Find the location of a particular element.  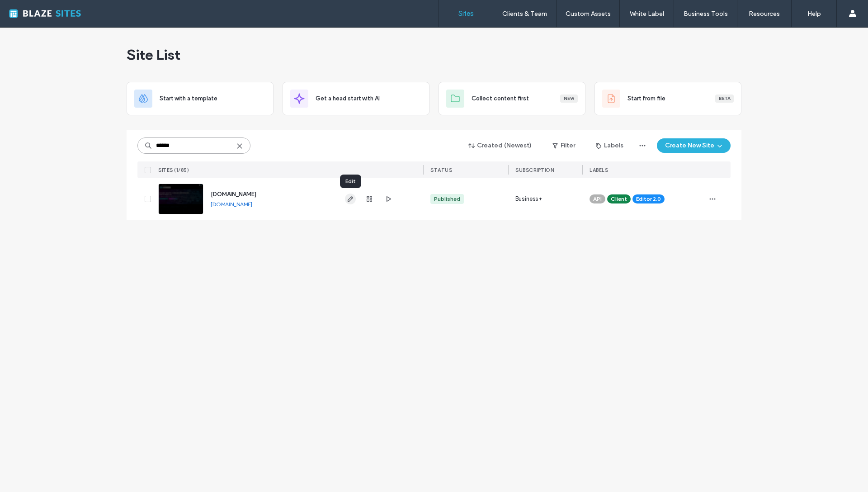

div: Keywords by Traffic is located at coordinates (126, 56).